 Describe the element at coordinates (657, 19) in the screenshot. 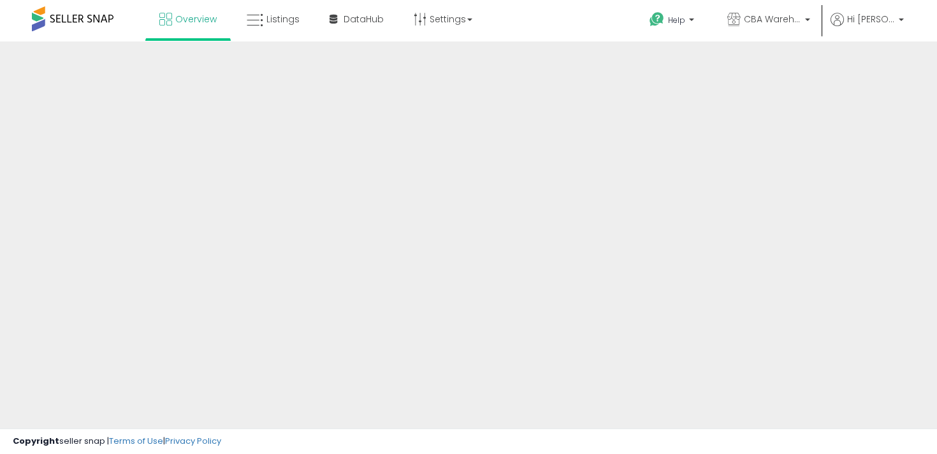

I see `i: Get Help` at that location.